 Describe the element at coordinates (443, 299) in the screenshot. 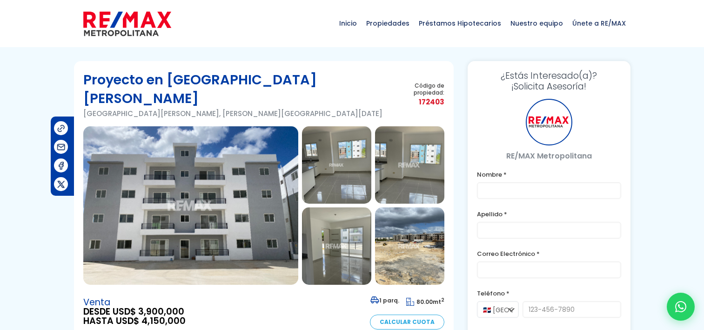

I see `sup: 2` at that location.